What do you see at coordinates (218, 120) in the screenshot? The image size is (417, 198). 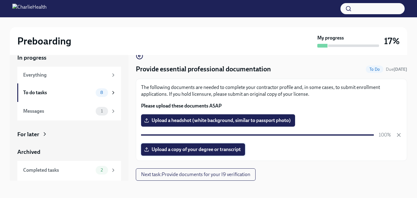 I see `label: Upload a headshot (white background, similar to passport photo)` at bounding box center [218, 120].